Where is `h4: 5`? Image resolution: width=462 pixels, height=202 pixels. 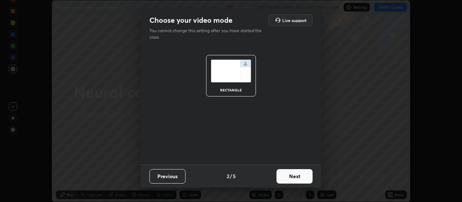 h4: 5 is located at coordinates (234, 176).